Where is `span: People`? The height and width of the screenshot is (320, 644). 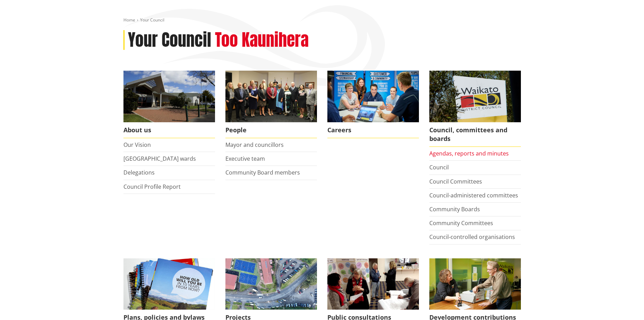
span: People is located at coordinates (271, 130).